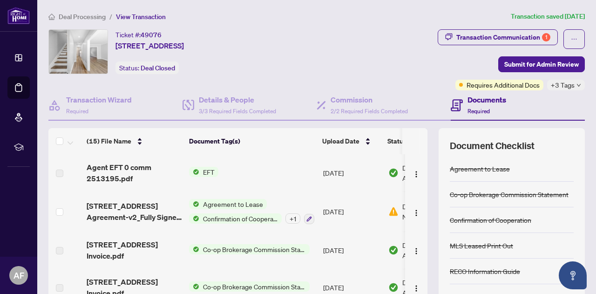  Describe the element at coordinates (233, 204) in the screenshot. I see `span: Agreement to Lease` at that location.